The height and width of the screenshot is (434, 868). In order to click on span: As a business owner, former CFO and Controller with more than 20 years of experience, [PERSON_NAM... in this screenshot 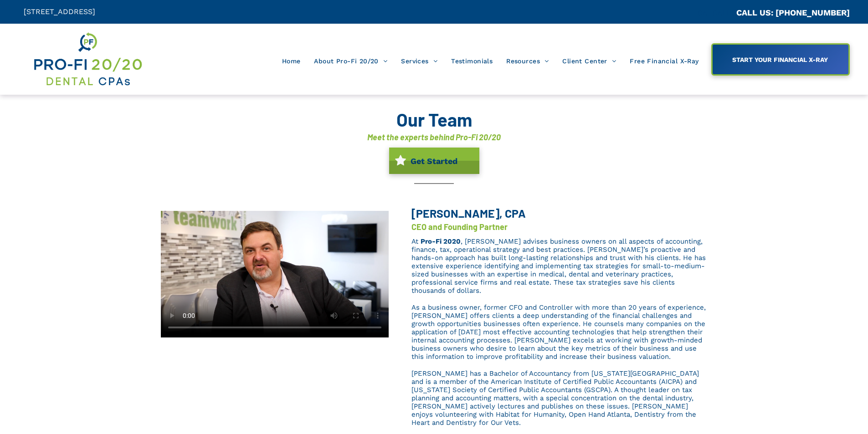, I will do `click(558, 332)`.